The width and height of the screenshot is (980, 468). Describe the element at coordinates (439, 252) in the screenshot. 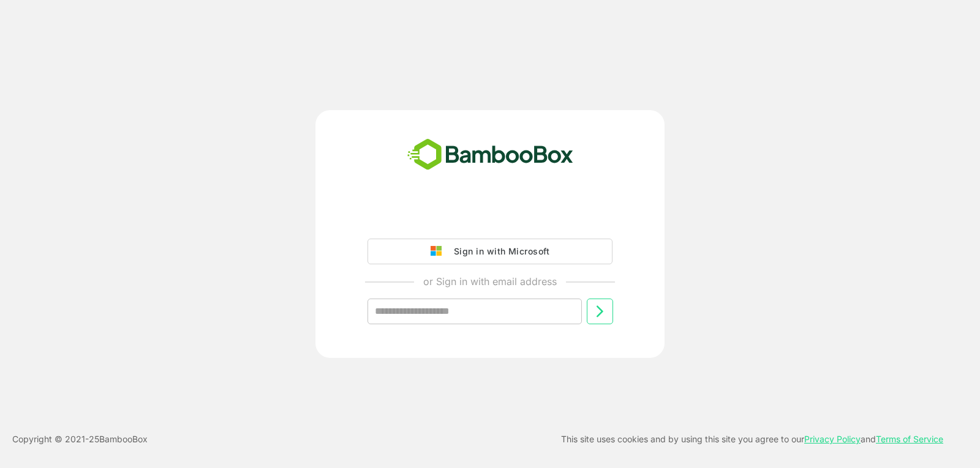

I see `img: google` at that location.